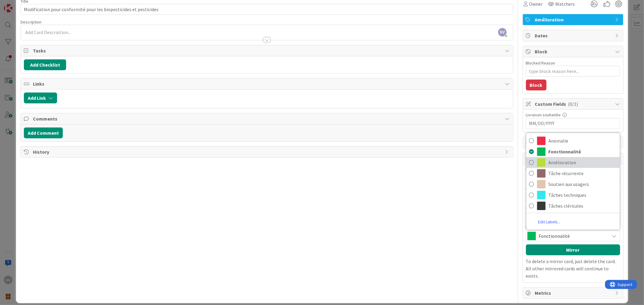 The height and width of the screenshot is (305, 644). Describe the element at coordinates (536, 85) in the screenshot. I see `button: Block` at that location.